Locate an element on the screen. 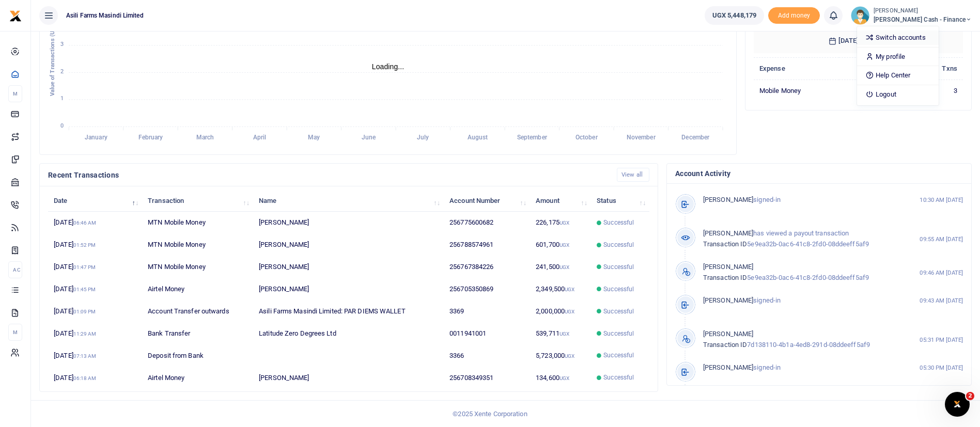  tspan: September is located at coordinates (532, 138).